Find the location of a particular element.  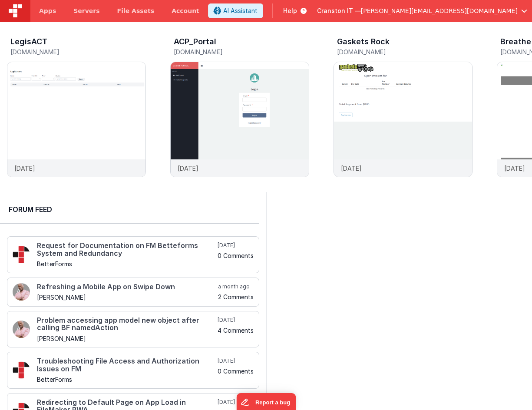

h5: 2 Comments is located at coordinates (236, 296).